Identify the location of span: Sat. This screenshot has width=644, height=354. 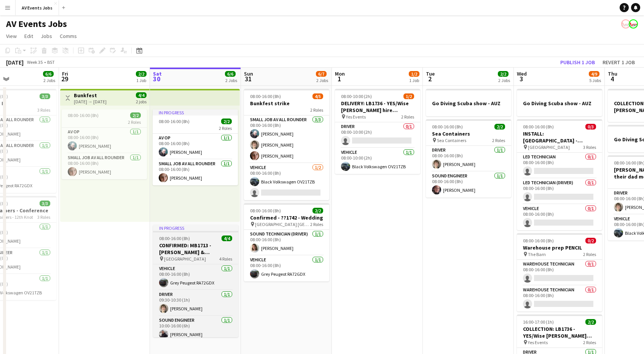
(157, 73).